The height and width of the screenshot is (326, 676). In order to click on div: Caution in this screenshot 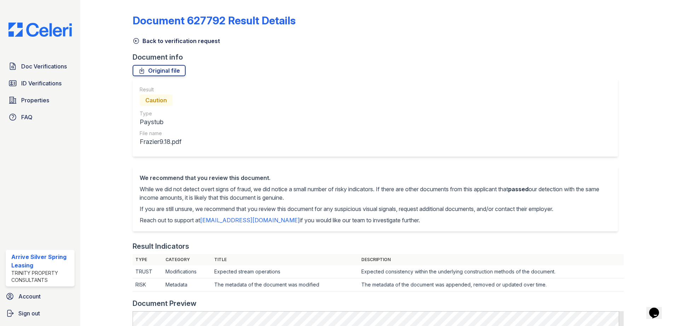, I will do `click(156, 100)`.